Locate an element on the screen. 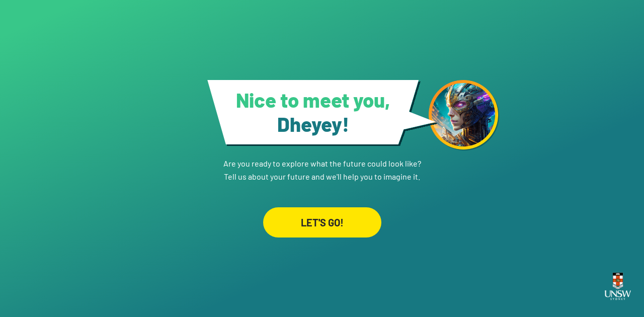 The image size is (644, 317). img: android is located at coordinates (464, 115).